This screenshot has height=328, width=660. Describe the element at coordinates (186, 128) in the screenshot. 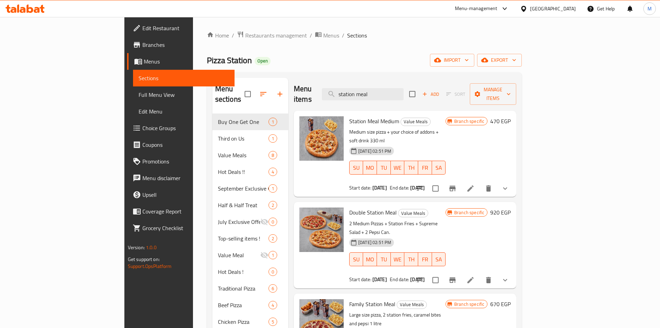

I see `span: Choice Groups` at that location.